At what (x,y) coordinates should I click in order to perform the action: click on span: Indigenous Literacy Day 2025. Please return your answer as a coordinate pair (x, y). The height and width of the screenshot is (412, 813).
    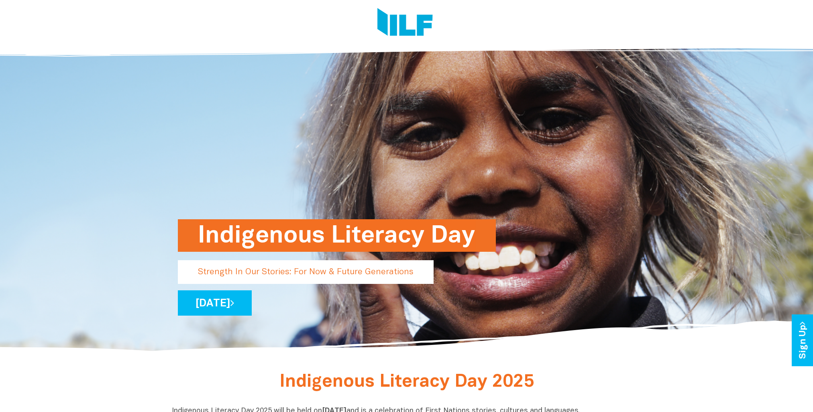
    Looking at the image, I should click on (407, 382).